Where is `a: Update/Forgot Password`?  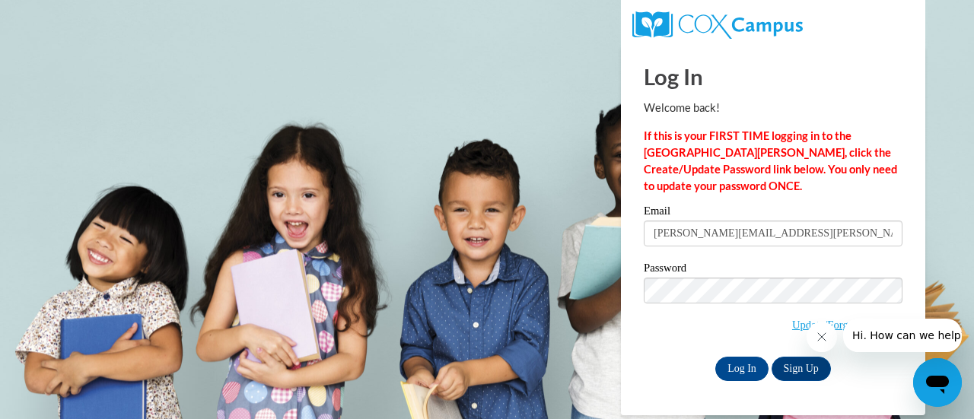
a: Update/Forgot Password is located at coordinates (847, 325).